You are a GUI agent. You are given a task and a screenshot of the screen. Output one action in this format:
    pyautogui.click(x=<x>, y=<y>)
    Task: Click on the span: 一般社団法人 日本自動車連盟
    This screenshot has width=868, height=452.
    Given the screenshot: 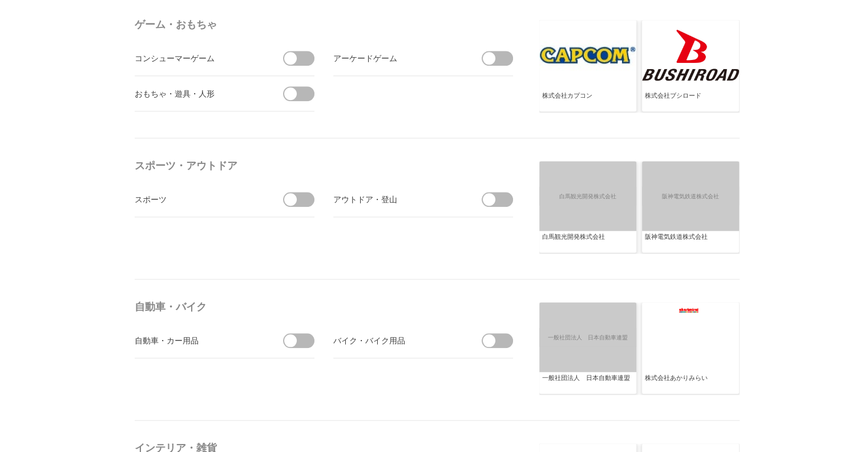 What is the action you would take?
    pyautogui.click(x=587, y=337)
    